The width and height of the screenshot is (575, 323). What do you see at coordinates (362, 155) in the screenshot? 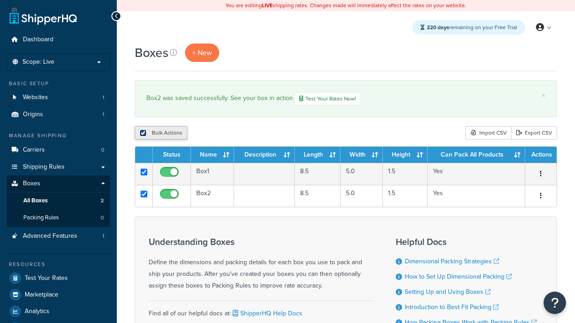
I see `th: Width : activate to sort column ascending` at bounding box center [362, 155].